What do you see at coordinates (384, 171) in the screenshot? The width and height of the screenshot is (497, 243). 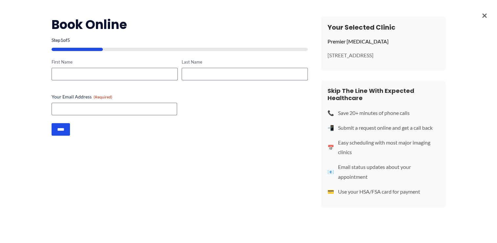 I see `li: Email status updates about your appointment` at bounding box center [384, 171].